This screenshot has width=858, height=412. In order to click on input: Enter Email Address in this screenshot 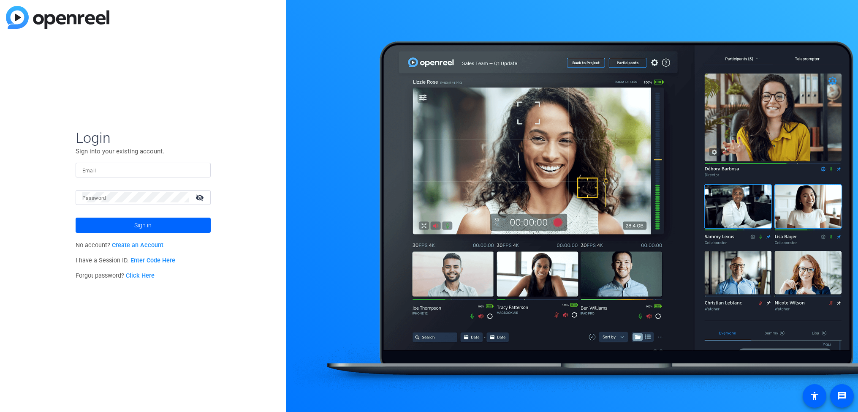, I will do `click(143, 170)`.